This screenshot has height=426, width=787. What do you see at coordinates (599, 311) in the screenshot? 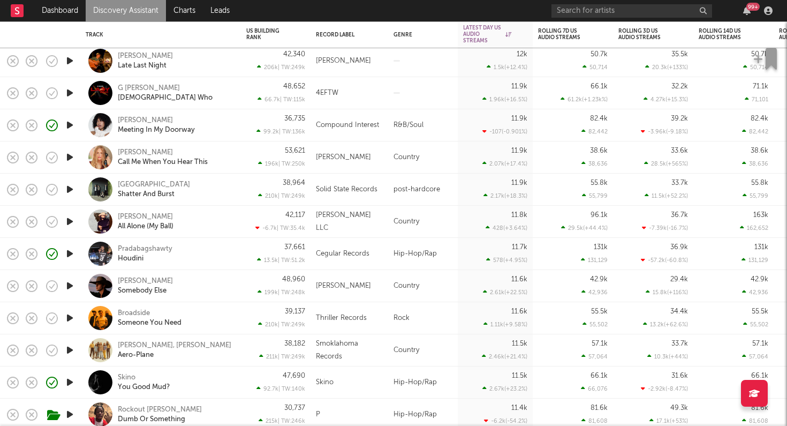
I see `div: 55.5k` at bounding box center [599, 311].